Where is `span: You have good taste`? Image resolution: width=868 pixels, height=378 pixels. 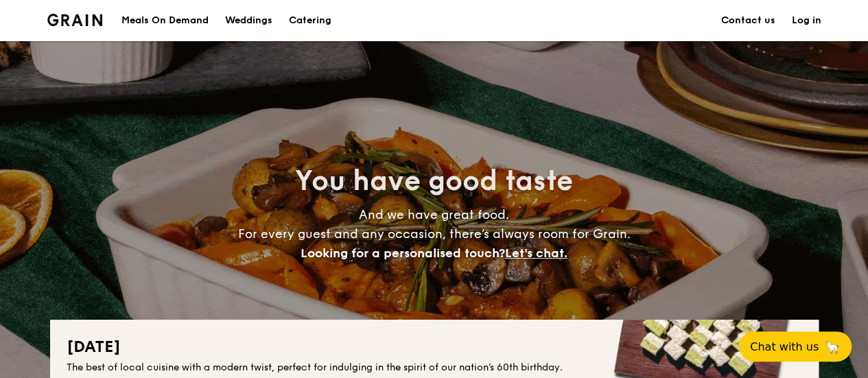 span: You have good taste is located at coordinates (434, 181).